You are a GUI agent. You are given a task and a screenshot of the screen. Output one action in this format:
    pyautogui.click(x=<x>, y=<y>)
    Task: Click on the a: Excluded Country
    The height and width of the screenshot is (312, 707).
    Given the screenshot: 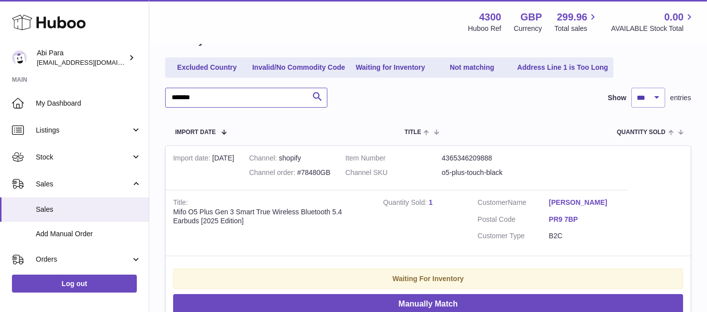 What is the action you would take?
    pyautogui.click(x=207, y=67)
    